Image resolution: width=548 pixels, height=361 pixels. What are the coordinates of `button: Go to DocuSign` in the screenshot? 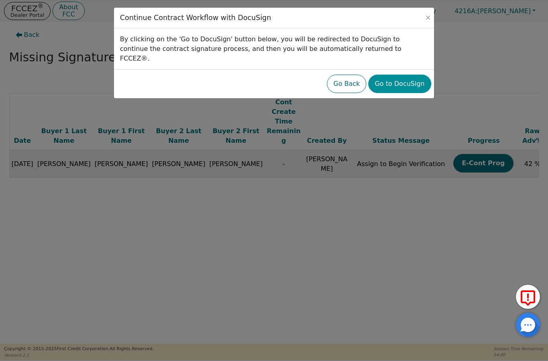 It's located at (400, 84).